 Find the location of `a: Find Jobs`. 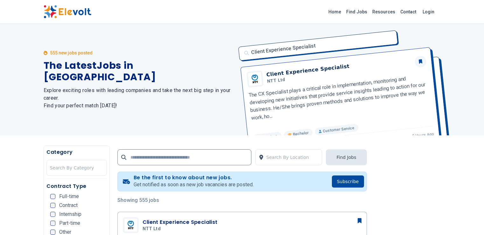

a: Find Jobs is located at coordinates (357, 12).